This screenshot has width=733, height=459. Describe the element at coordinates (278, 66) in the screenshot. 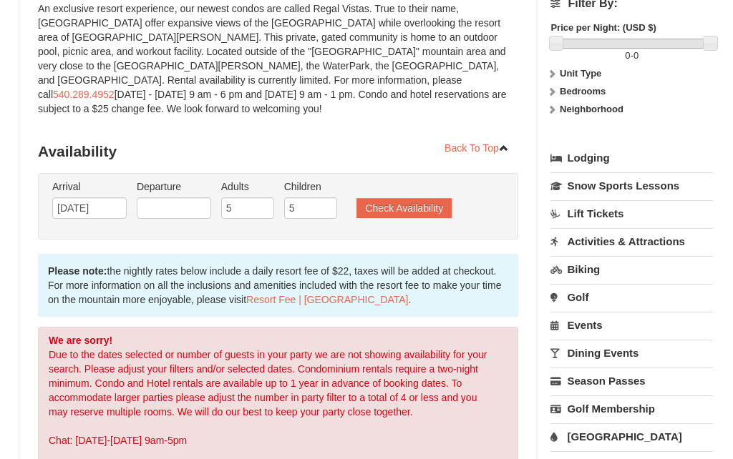

I see `div: An exclusive resort experience, our newest condos are called Regal Vistas. True to their name, [G...` at that location.